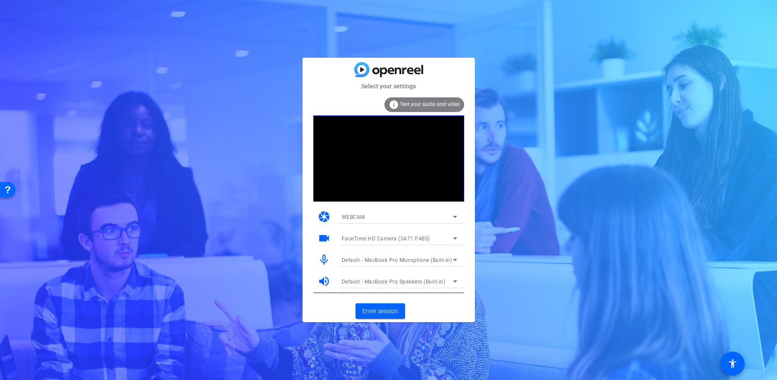 The image size is (777, 380). I want to click on span: Default - MacBook Pro Speakers (Built-in), so click(394, 282).